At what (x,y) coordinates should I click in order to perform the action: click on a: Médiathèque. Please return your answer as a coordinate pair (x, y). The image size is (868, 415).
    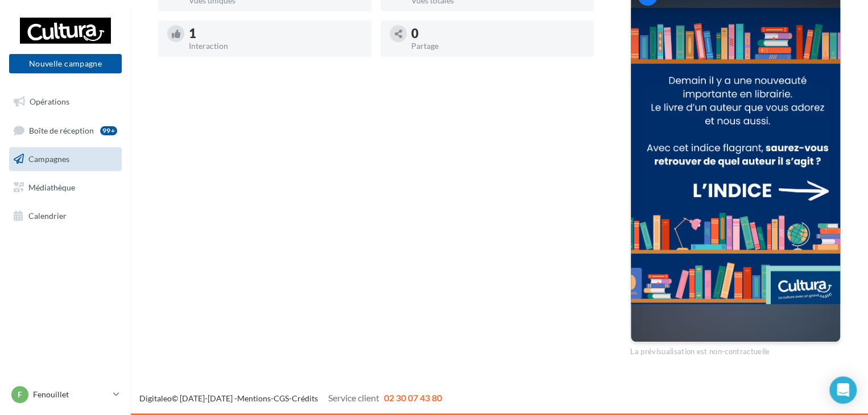
    Looking at the image, I should click on (66, 188).